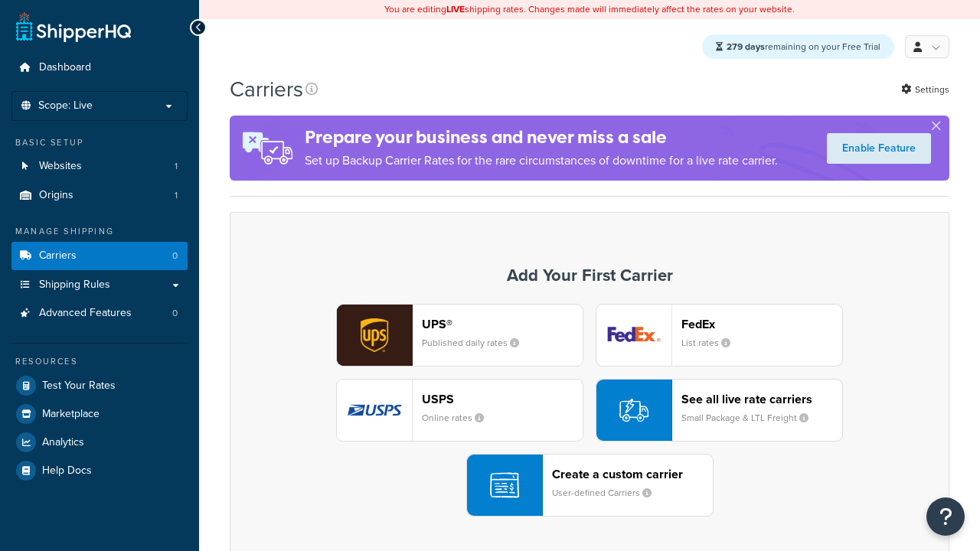 This screenshot has width=980, height=551. What do you see at coordinates (459, 418) in the screenshot?
I see `small: Online rates` at bounding box center [459, 418].